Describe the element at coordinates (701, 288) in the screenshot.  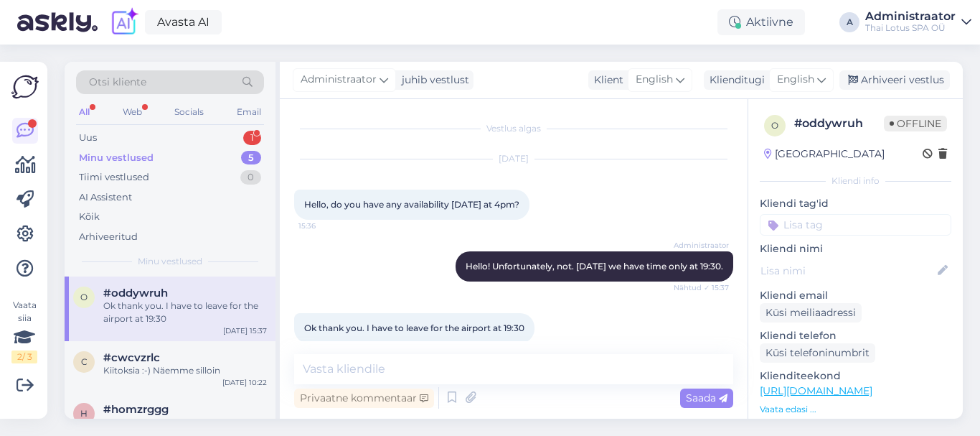
I see `span: Nähtud ✓ 15:37` at that location.